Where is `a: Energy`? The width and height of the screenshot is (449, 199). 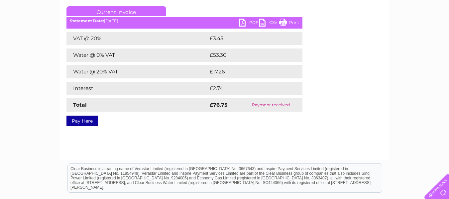 a: Energy is located at coordinates (356, 31).